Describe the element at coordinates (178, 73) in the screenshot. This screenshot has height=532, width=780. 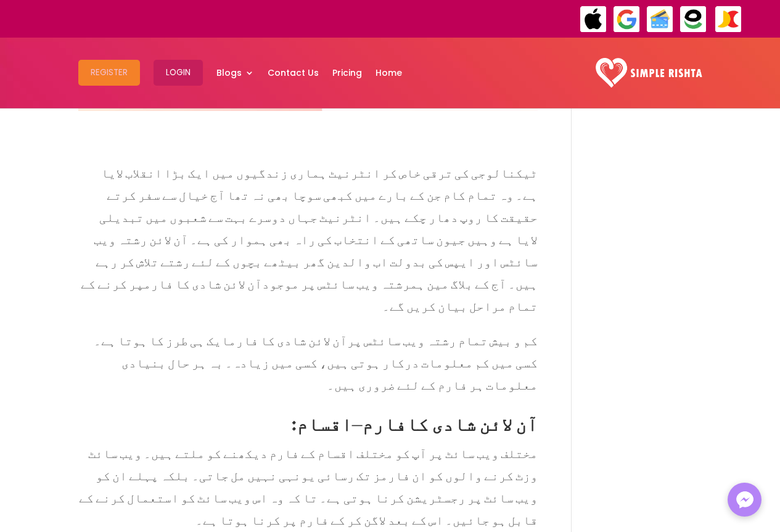
I see `a: Login` at that location.